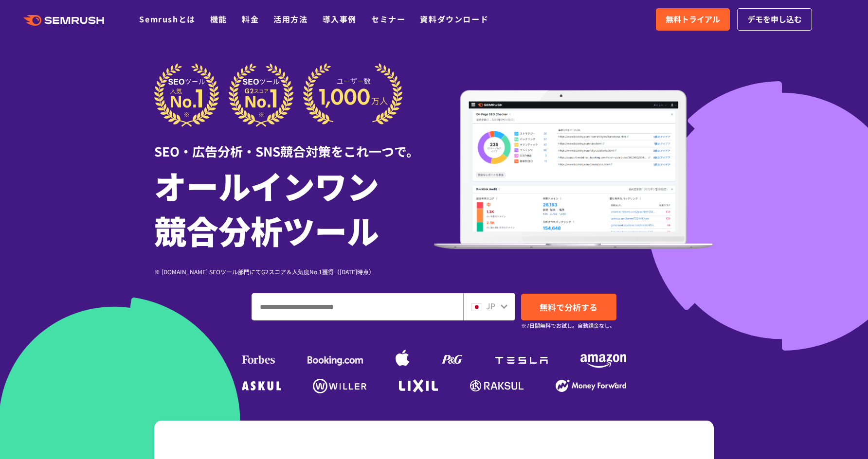  I want to click on a: 無料トライアル, so click(693, 19).